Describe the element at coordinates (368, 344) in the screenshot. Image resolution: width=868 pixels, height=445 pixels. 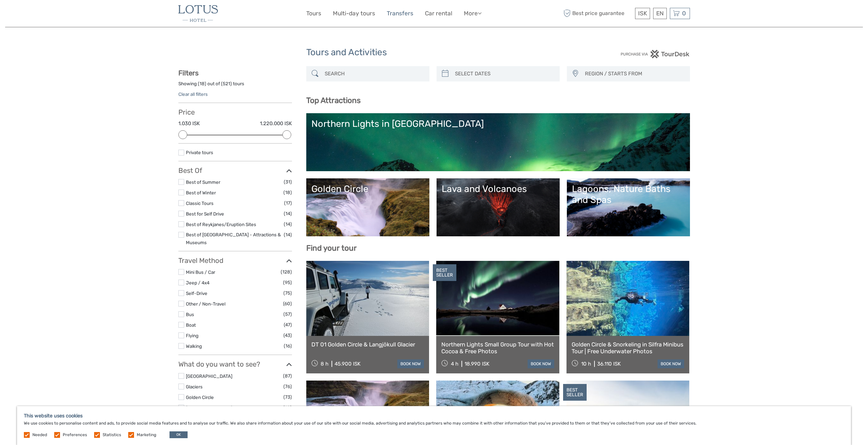
I see `a: DT 01 Golden Circle & Langjökull Glacier` at that location.